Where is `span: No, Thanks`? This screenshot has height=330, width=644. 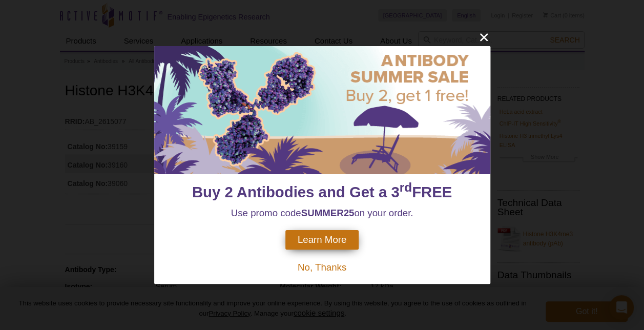 span: No, Thanks is located at coordinates (322, 267).